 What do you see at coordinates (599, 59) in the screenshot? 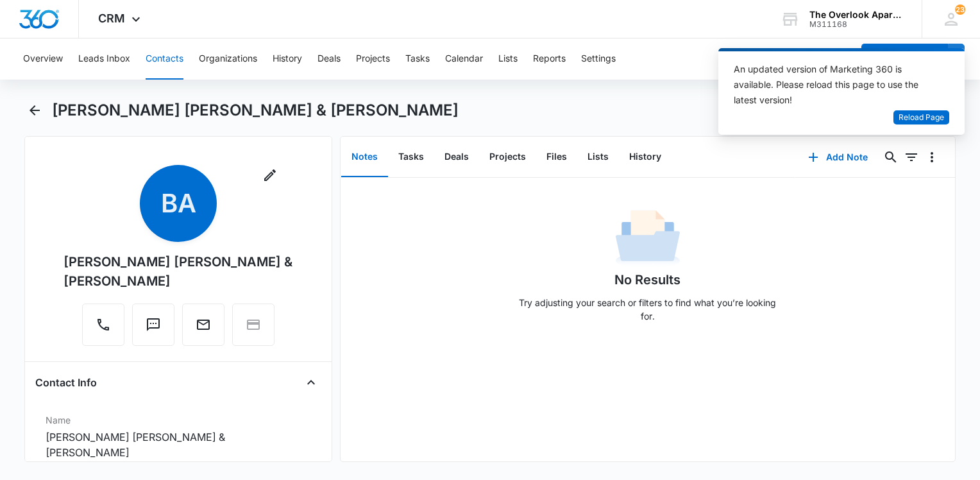
I see `button: Settings` at bounding box center [599, 59].